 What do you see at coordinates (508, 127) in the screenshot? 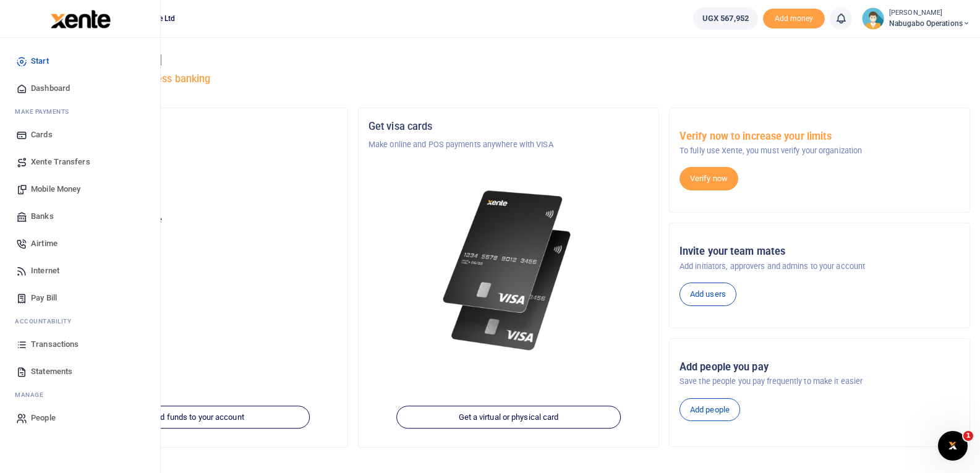
I see `h5: Get visa cards` at bounding box center [508, 127].